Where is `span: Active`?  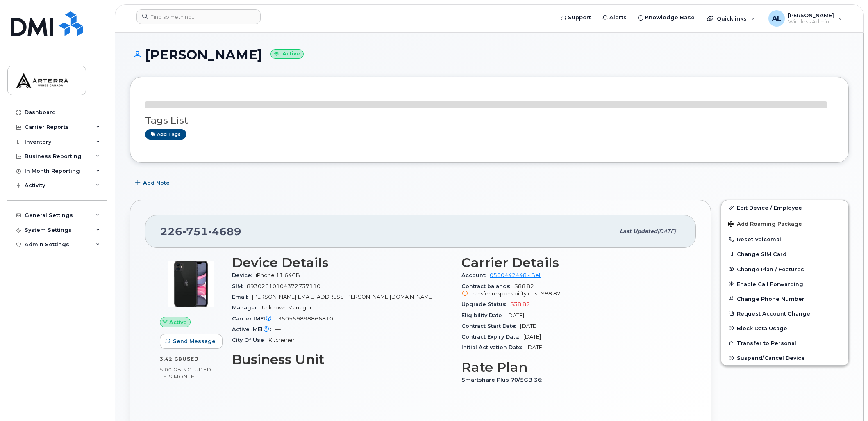
span: Active is located at coordinates (178, 322).